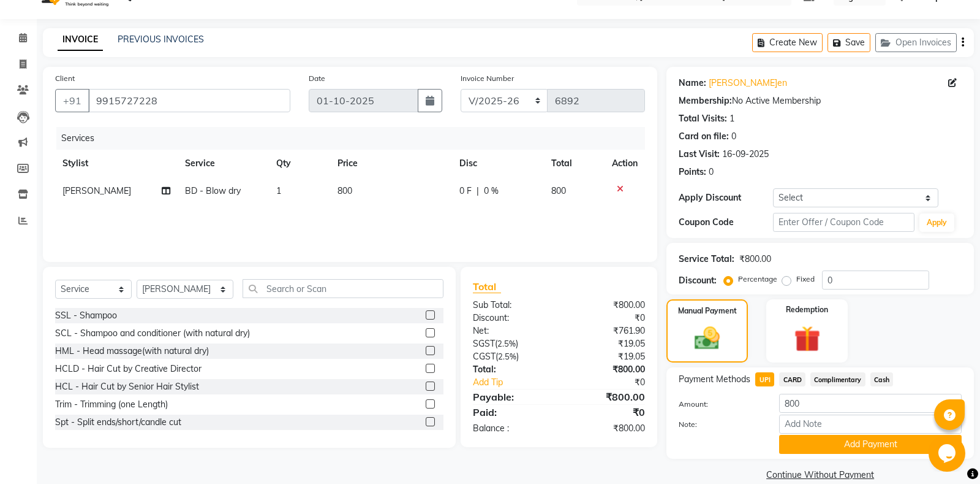  Describe the element at coordinates (820, 475) in the screenshot. I see `a: Continue Without Payment` at that location.